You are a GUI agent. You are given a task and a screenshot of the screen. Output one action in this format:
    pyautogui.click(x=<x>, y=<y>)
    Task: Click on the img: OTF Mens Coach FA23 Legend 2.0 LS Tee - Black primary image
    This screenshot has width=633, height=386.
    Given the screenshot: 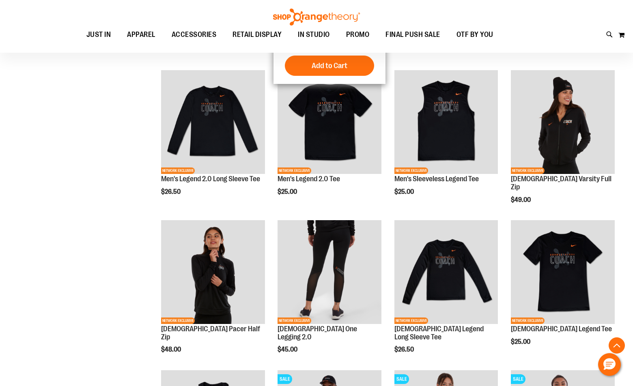 What is the action you would take?
    pyautogui.click(x=213, y=122)
    